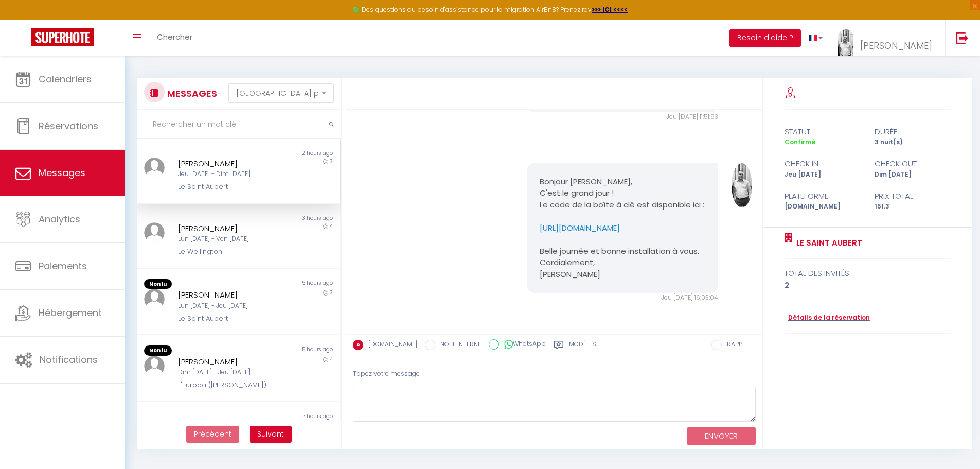  Describe the element at coordinates (289, 218) in the screenshot. I see `div: 3 hours ago` at that location.